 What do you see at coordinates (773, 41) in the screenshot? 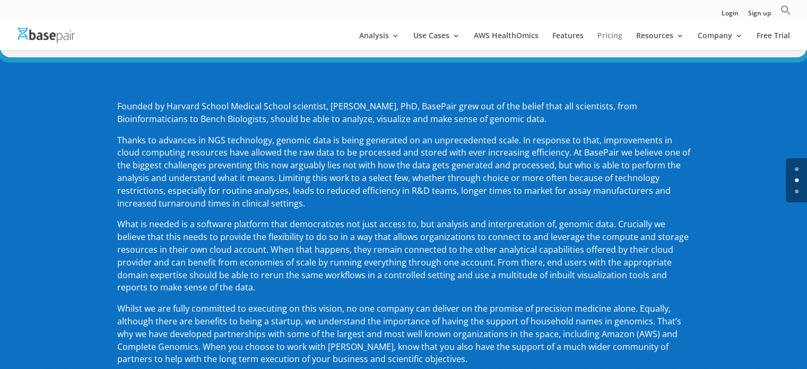
I see `a: Free Trial` at bounding box center [773, 41].